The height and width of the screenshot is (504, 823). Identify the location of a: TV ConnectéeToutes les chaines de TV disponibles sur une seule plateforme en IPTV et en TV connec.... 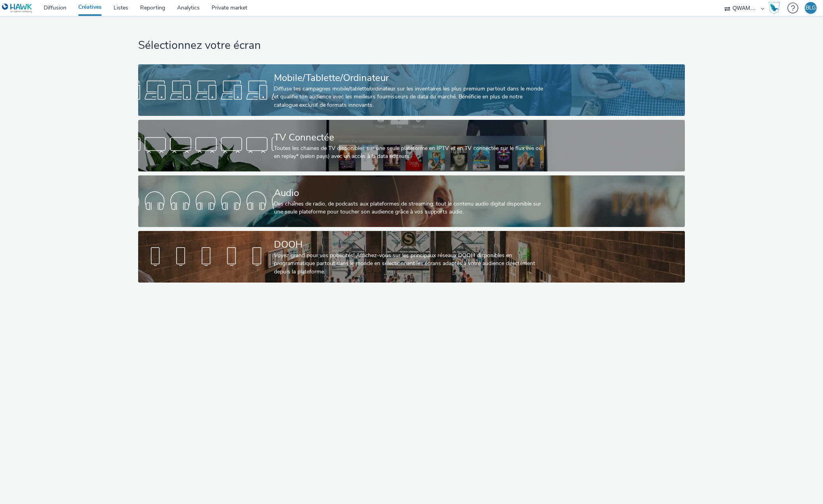
(411, 146).